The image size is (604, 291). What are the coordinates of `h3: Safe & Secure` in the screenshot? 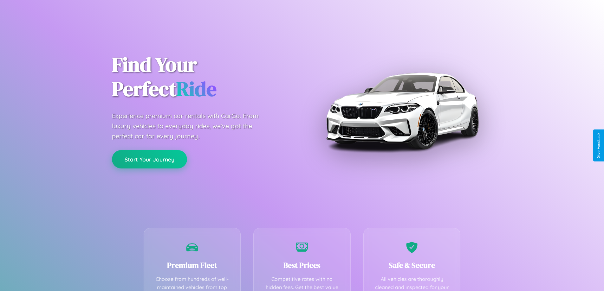 It's located at (412, 265).